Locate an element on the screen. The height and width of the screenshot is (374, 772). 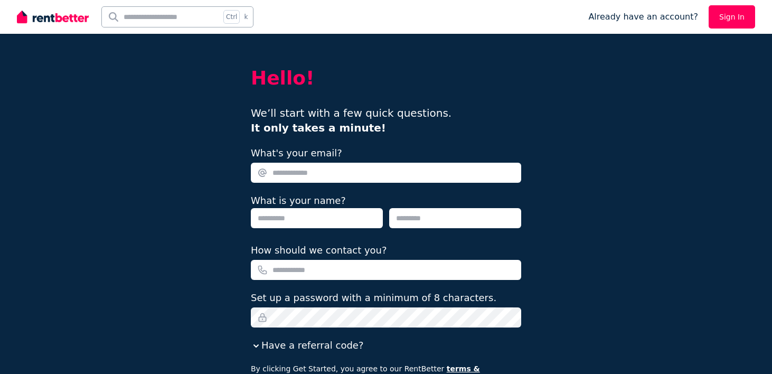
span: k is located at coordinates (245, 17).